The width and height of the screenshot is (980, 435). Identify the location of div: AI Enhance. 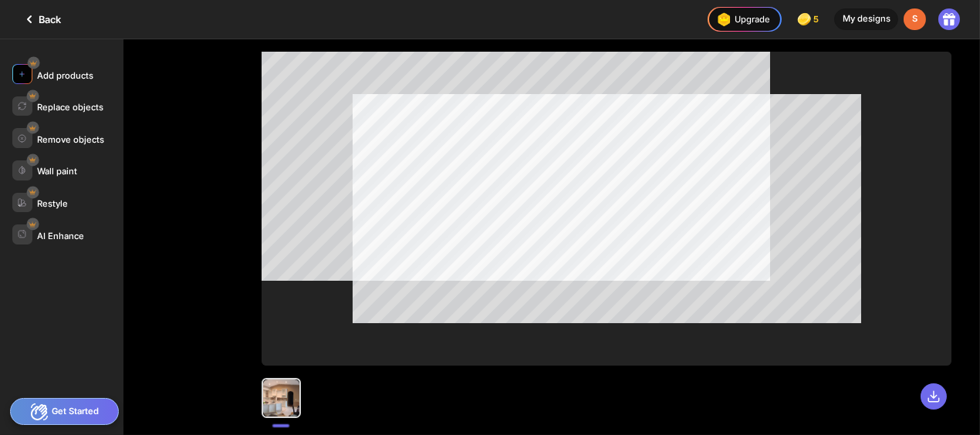
(60, 236).